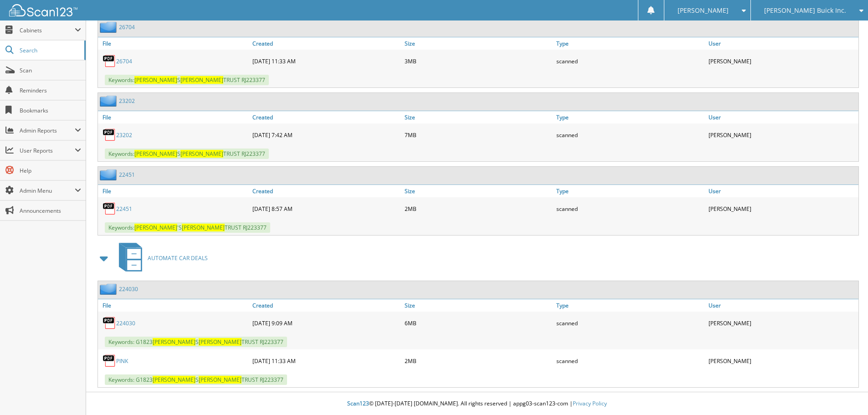 This screenshot has width=868, height=415. Describe the element at coordinates (47, 30) in the screenshot. I see `span: Cabinets` at that location.